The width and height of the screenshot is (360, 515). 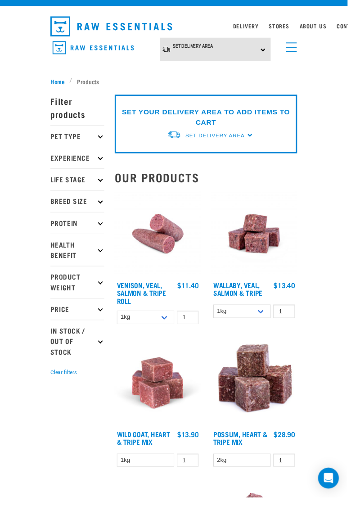 What do you see at coordinates (80, 231) in the screenshot?
I see `p: Protein` at bounding box center [80, 231].